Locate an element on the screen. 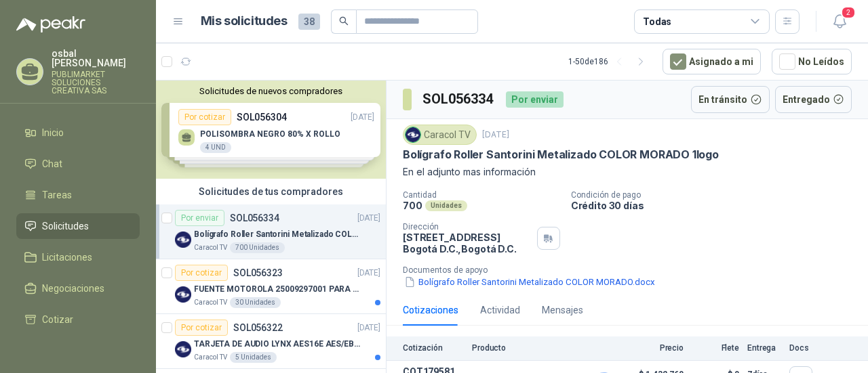  h1: Mis solicitudes is located at coordinates (244, 21).